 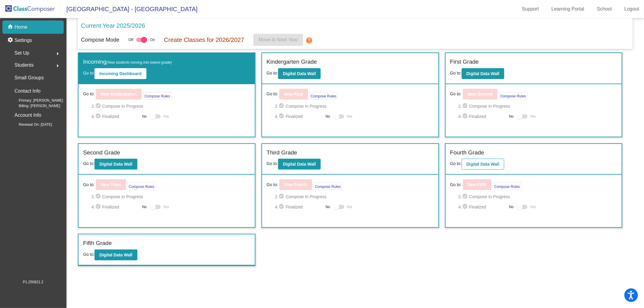 I want to click on label: First Grade, so click(x=464, y=62).